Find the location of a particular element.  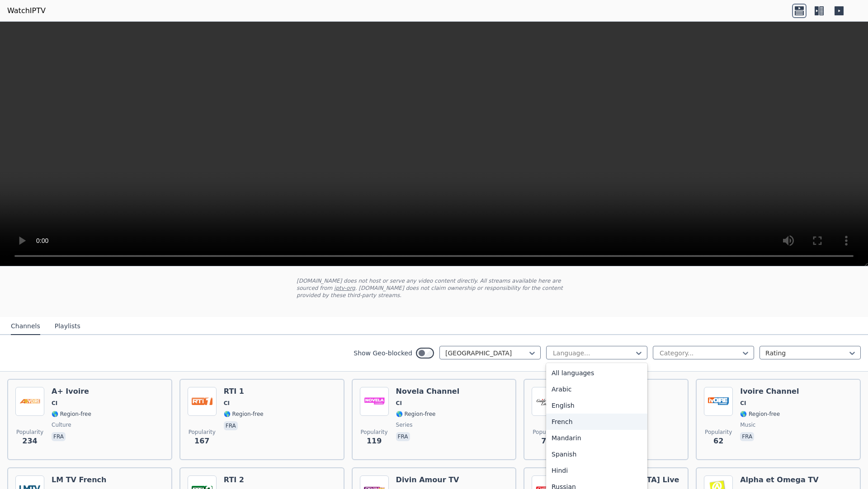

span: 234 is located at coordinates (30, 441).